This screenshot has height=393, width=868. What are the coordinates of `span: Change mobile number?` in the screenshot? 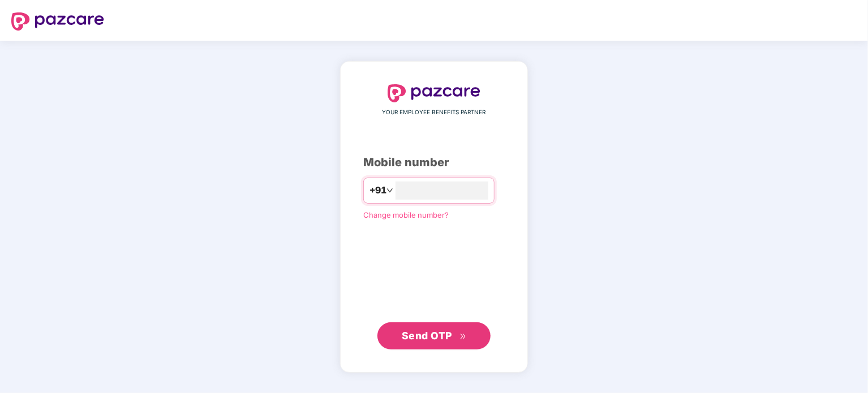 It's located at (405, 215).